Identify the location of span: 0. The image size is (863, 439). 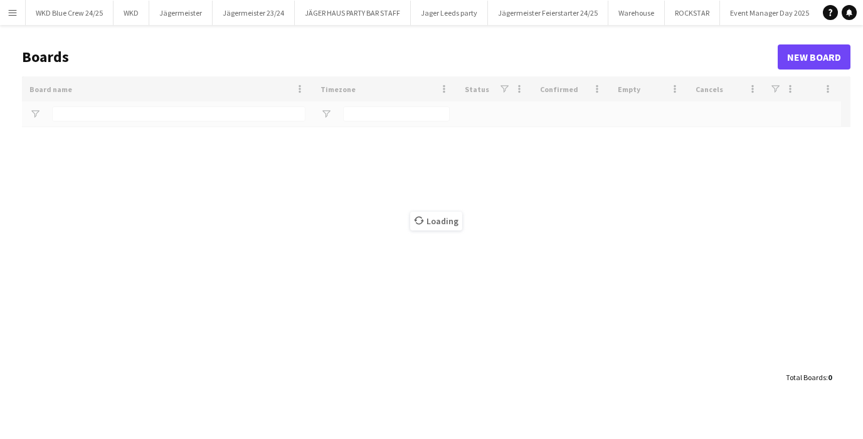
(829, 377).